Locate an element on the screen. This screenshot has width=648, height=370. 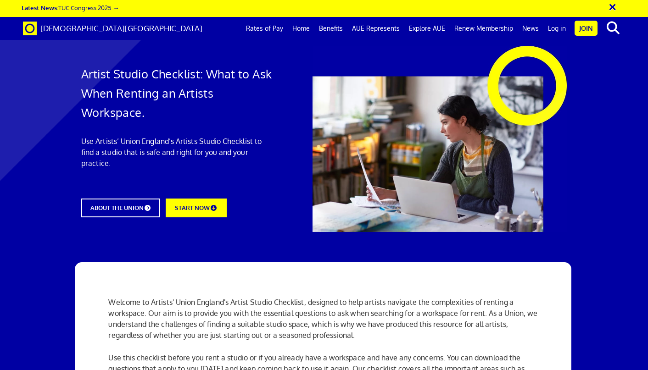
strong: Latest News: is located at coordinates (40, 7).